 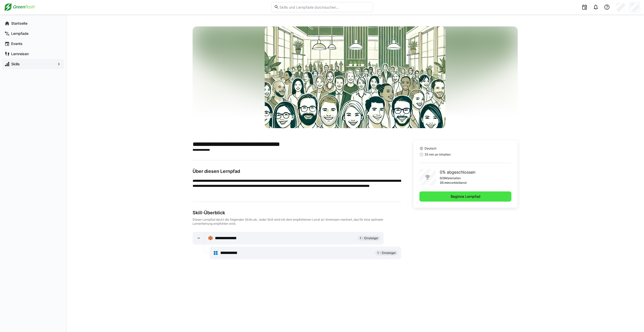 I want to click on p: Materialien, so click(x=453, y=178).